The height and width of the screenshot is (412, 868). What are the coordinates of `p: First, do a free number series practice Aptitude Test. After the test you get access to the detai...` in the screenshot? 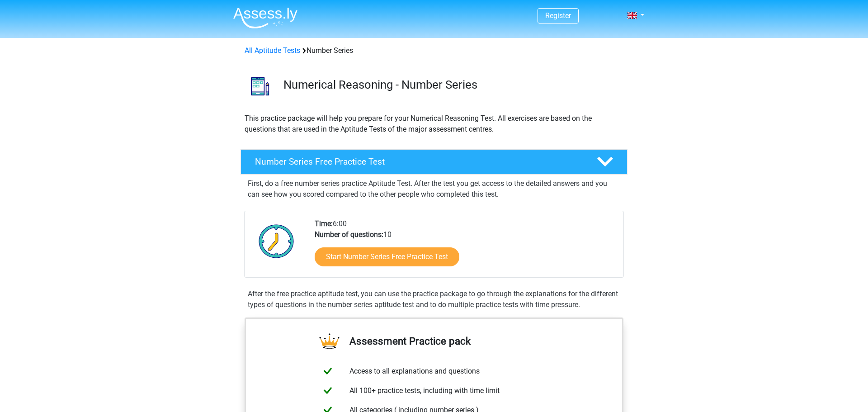 It's located at (434, 189).